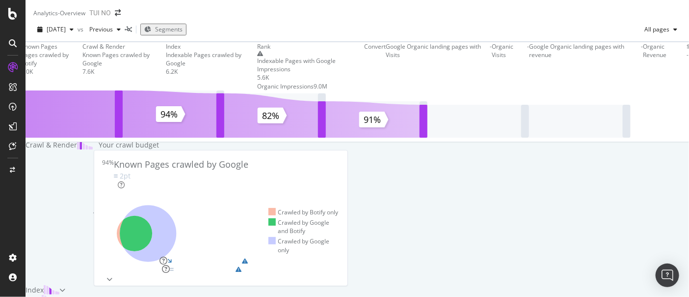  Describe the element at coordinates (372, 119) in the screenshot. I see `text: 91%` at that location.